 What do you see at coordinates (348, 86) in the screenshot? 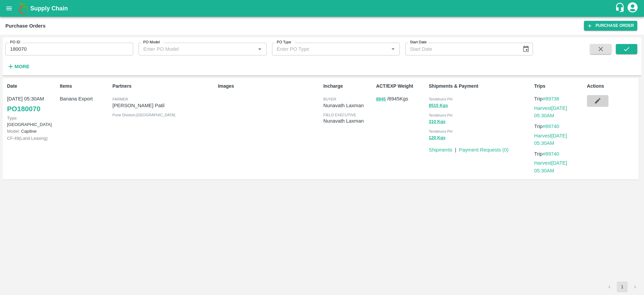
I see `p: Incharge` at bounding box center [348, 86].